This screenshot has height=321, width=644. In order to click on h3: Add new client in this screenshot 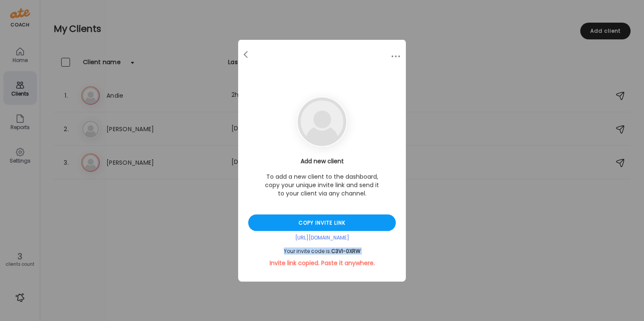, I will do `click(322, 161)`.